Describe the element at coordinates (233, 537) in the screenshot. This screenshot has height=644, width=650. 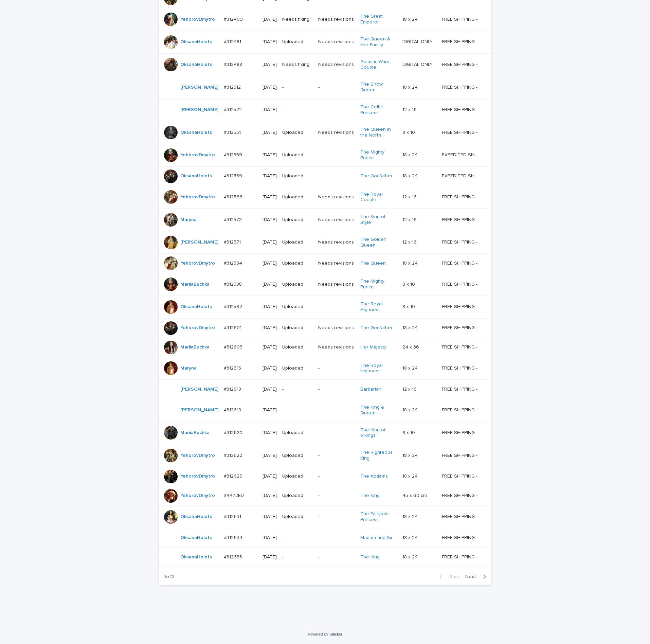
I see `p: #312634` at that location.